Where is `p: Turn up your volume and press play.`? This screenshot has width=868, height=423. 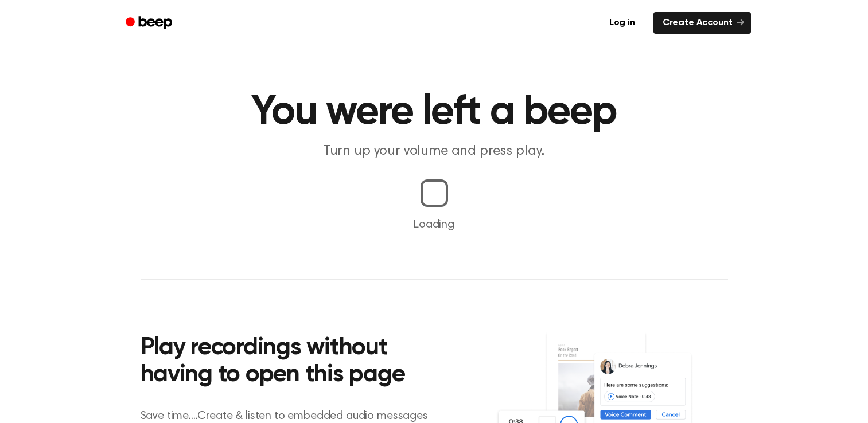
p: Turn up your volume and press play. is located at coordinates (434, 152).